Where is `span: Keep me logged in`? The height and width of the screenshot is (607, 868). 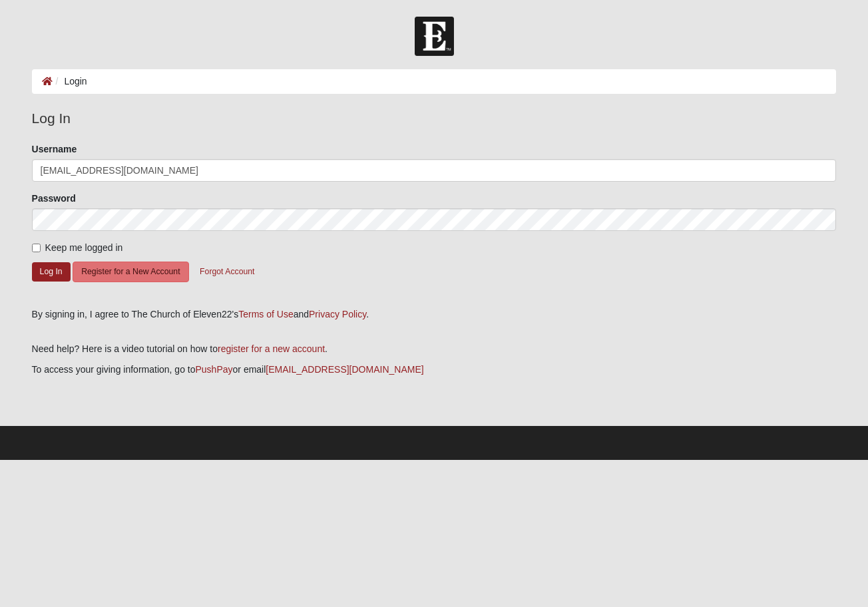
span: Keep me logged in is located at coordinates (84, 247).